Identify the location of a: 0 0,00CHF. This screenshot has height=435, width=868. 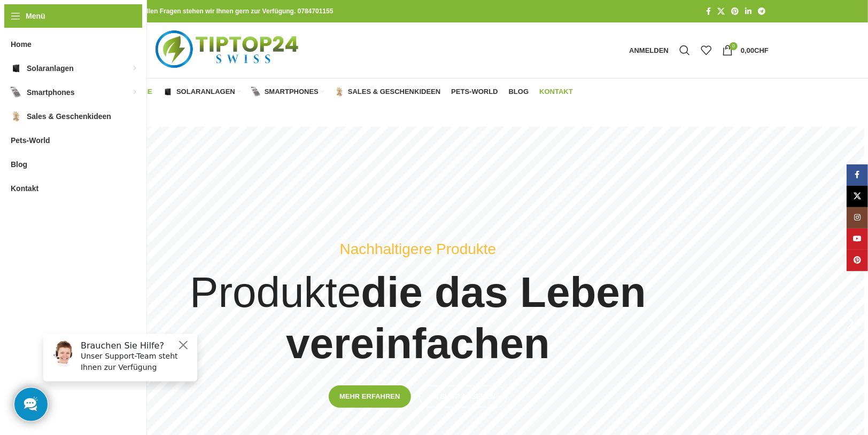
(745, 50).